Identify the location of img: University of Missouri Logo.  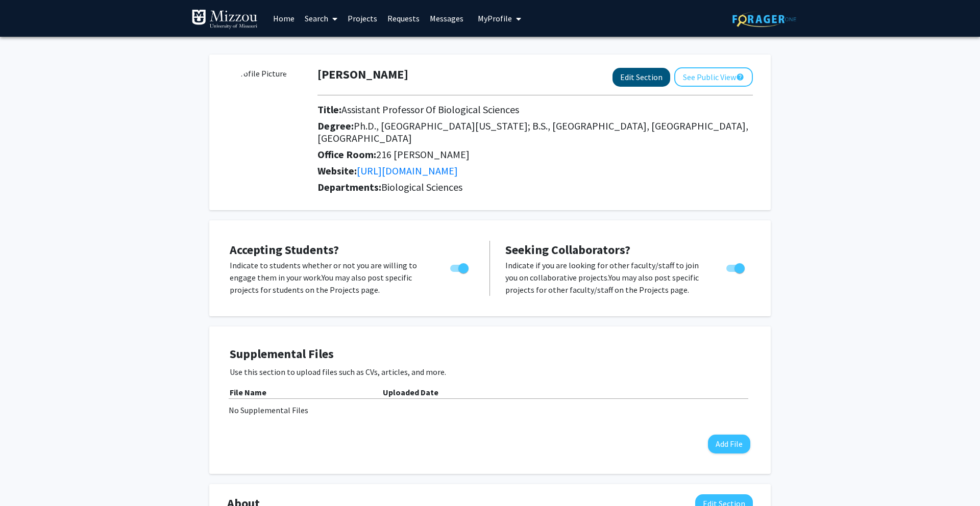
(225, 20).